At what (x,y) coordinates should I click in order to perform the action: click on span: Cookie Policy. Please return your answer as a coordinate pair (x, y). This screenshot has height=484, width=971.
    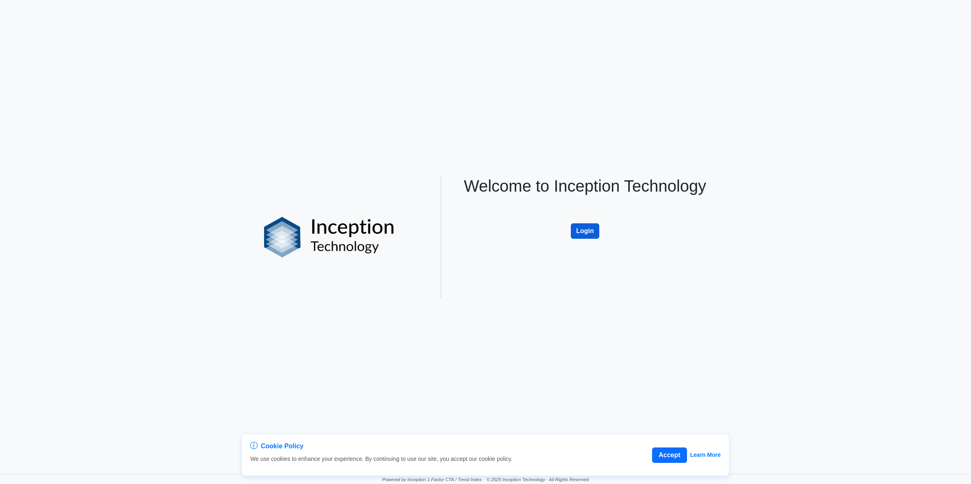
    Looking at the image, I should click on (282, 446).